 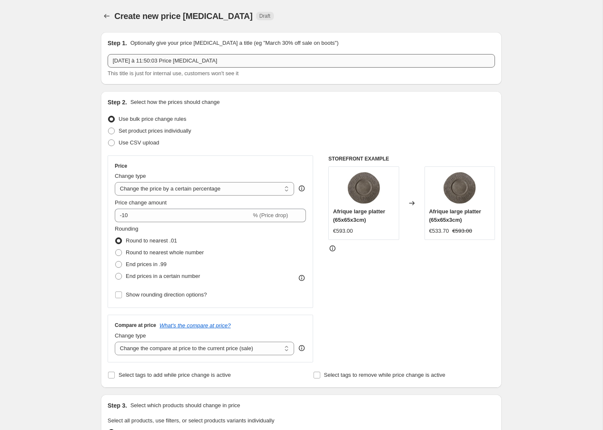 What do you see at coordinates (163, 276) in the screenshot?
I see `span: End prices in a certain number` at bounding box center [163, 276].